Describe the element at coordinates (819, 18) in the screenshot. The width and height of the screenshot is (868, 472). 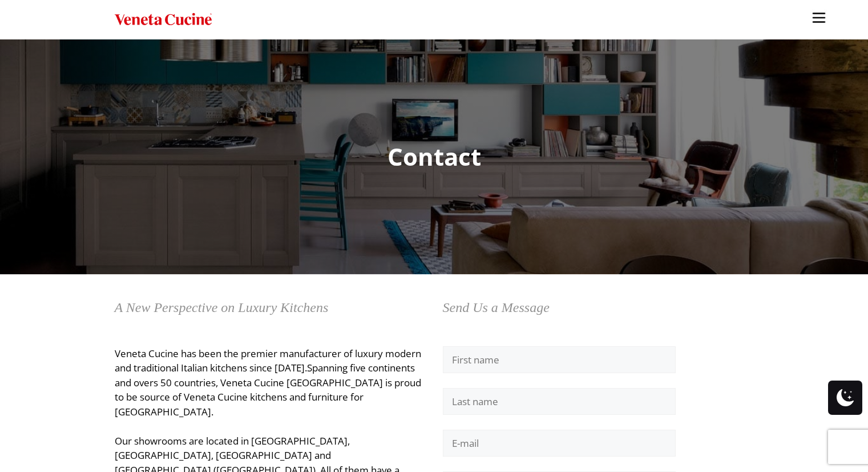
I see `img: burger-menu-svgrepo-com-30x30.jpg` at that location.